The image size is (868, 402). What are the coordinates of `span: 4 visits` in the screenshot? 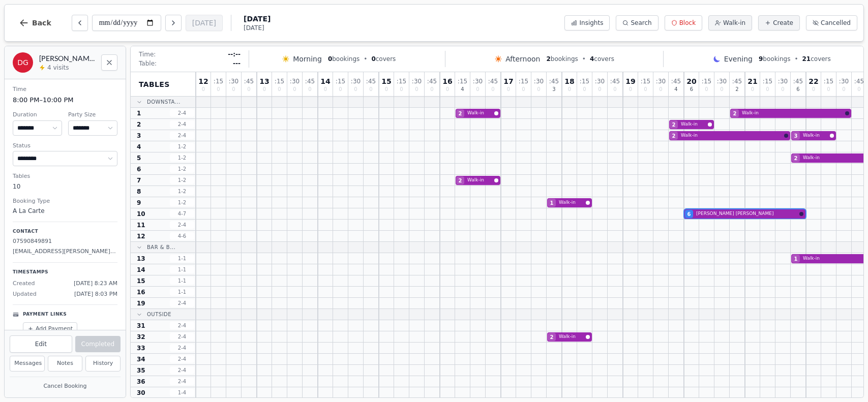 It's located at (58, 67).